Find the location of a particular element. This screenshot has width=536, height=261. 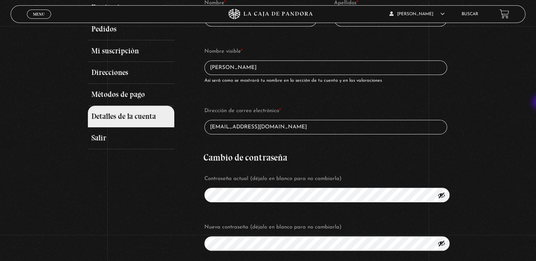

a: Direcciones is located at coordinates (131, 73).